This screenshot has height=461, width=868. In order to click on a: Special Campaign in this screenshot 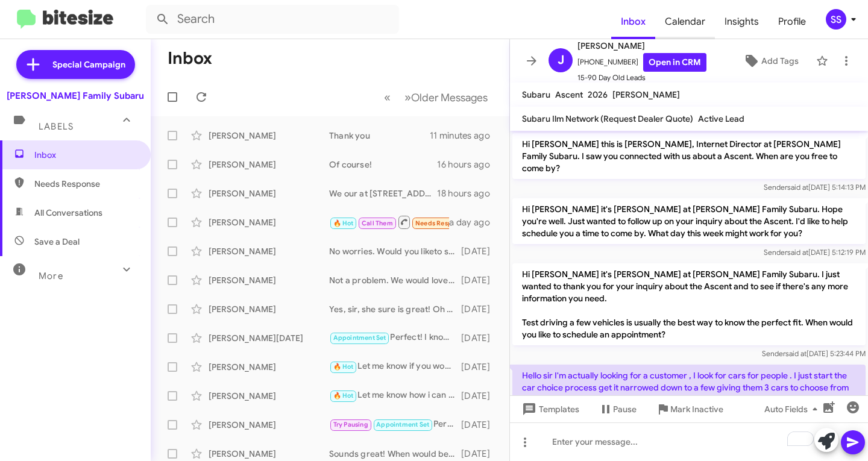, I will do `click(75, 65)`.